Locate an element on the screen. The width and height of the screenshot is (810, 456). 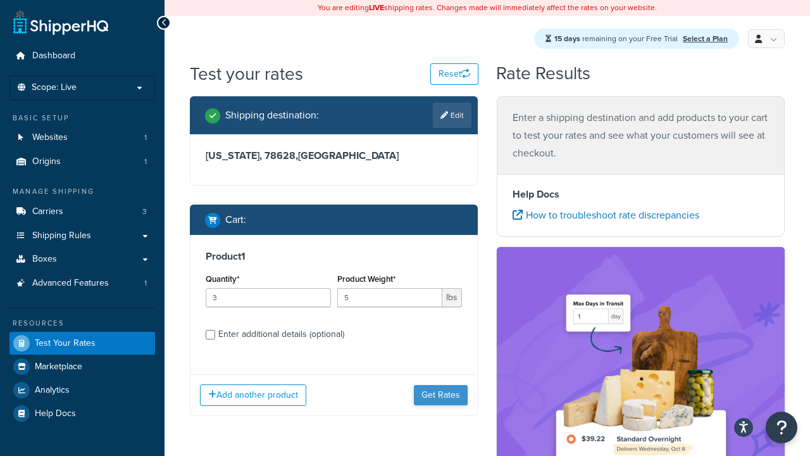
a: Origins1 is located at coordinates (82, 161).